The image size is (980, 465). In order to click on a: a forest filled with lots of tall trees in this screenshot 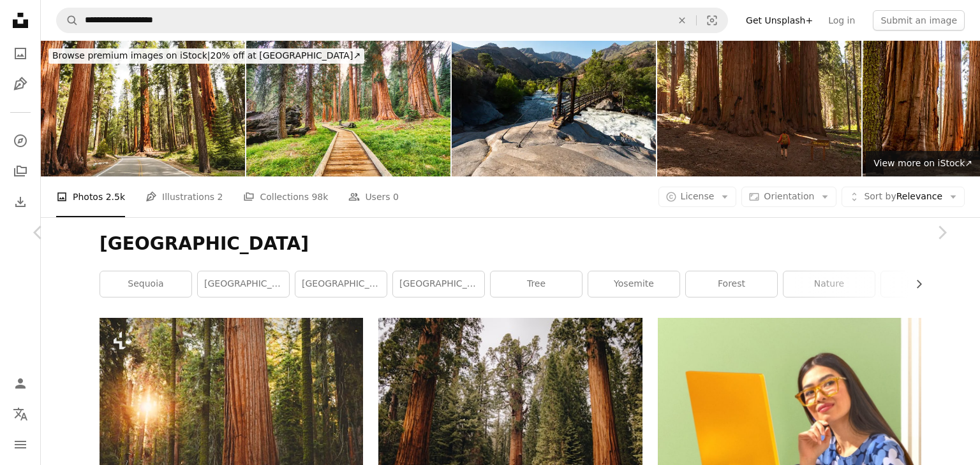, I will do `click(510, 424)`.